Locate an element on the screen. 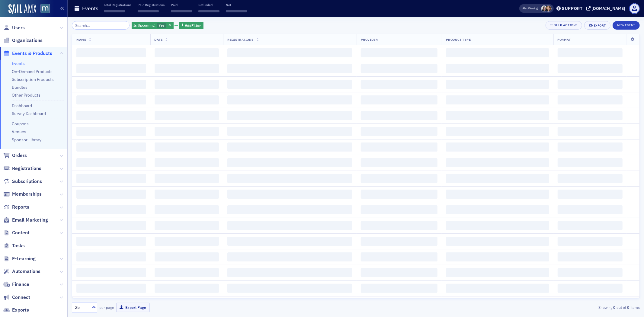 The height and width of the screenshot is (317, 644). button: AddFilter is located at coordinates (191, 25).